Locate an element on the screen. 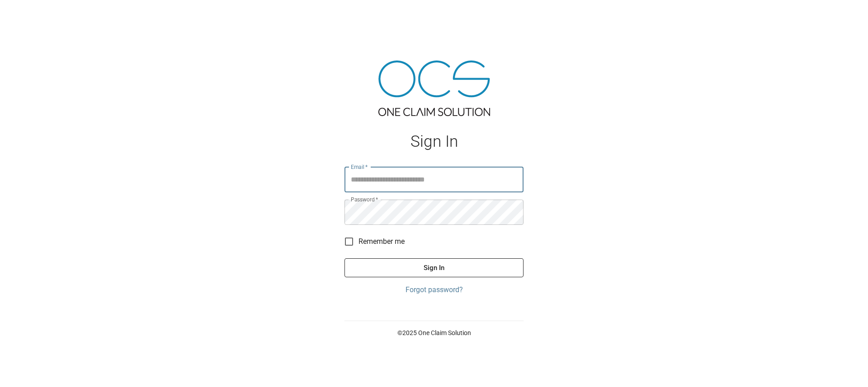  span: Remember me is located at coordinates (381, 242).